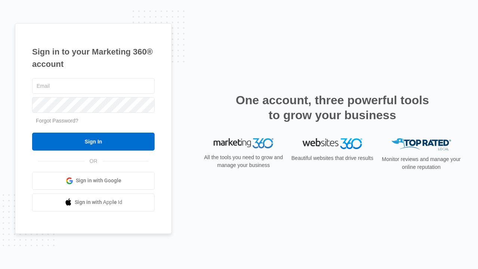  What do you see at coordinates (244, 161) in the screenshot?
I see `p: All the tools you need to grow and manage your business` at bounding box center [244, 161].